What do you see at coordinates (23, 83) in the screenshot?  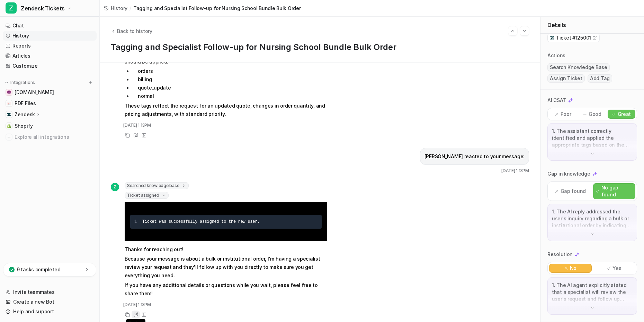 I see `p: Integrations` at bounding box center [23, 83].